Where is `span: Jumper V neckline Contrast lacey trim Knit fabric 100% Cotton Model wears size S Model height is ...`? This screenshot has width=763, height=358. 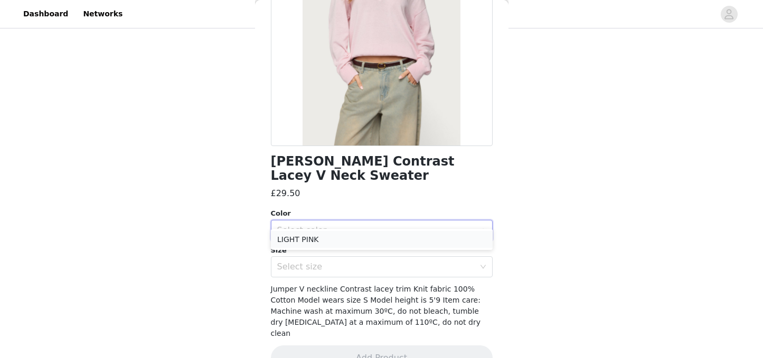 span: Jumper V neckline Contrast lacey trim Knit fabric 100% Cotton Model wears size S Model height is ... is located at coordinates (376, 311).